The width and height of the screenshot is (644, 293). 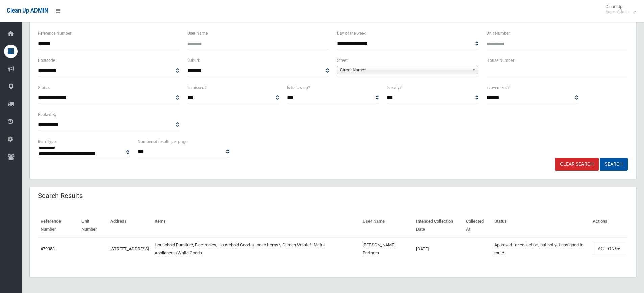 What do you see at coordinates (498, 87) in the screenshot?
I see `label: Is oversized?` at bounding box center [498, 87].